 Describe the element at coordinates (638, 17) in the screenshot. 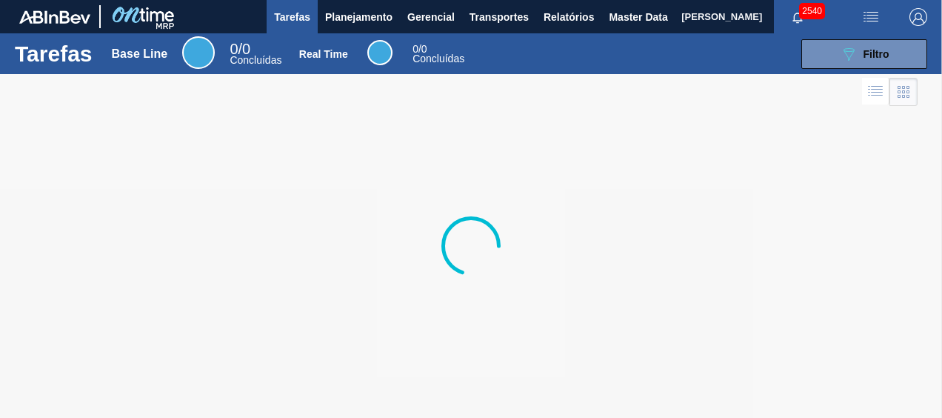

I see `span: Master Data` at that location.